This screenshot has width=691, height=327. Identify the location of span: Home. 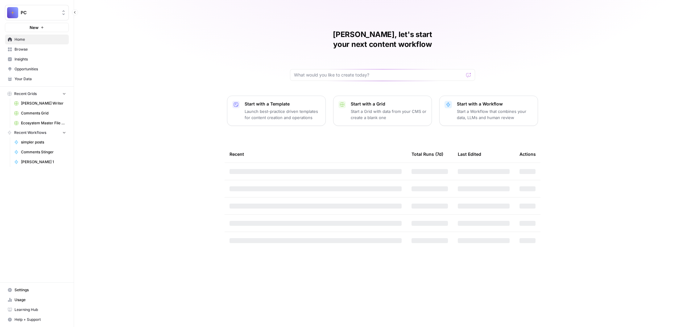
(40, 39).